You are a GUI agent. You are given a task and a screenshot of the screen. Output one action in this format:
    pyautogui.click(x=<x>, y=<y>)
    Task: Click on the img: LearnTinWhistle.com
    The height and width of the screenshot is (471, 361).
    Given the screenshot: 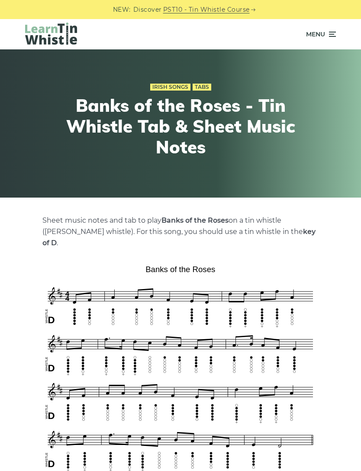 What is the action you would take?
    pyautogui.click(x=51, y=33)
    